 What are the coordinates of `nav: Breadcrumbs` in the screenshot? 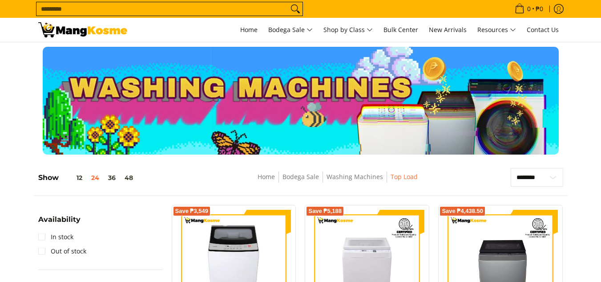 It's located at (338, 181).